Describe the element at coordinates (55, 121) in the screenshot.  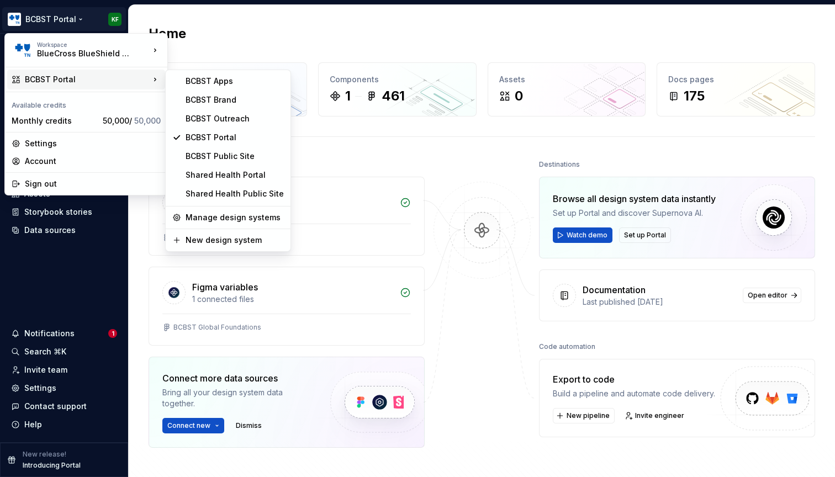
I see `div: Monthly credits` at that location.